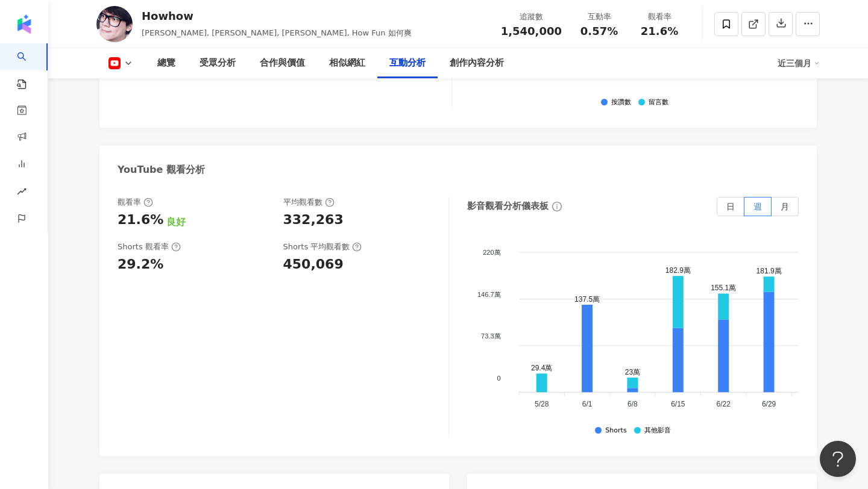  I want to click on div: 追蹤數, so click(531, 17).